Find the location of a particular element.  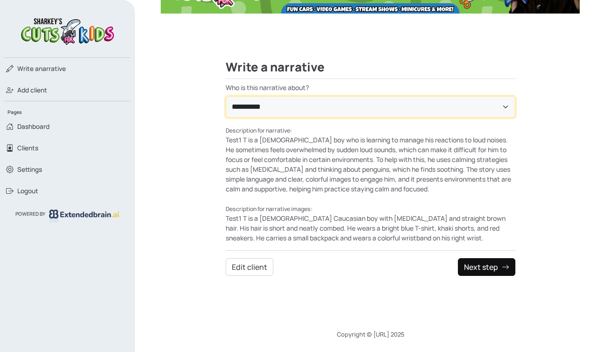

span: narrative is located at coordinates (42, 69).